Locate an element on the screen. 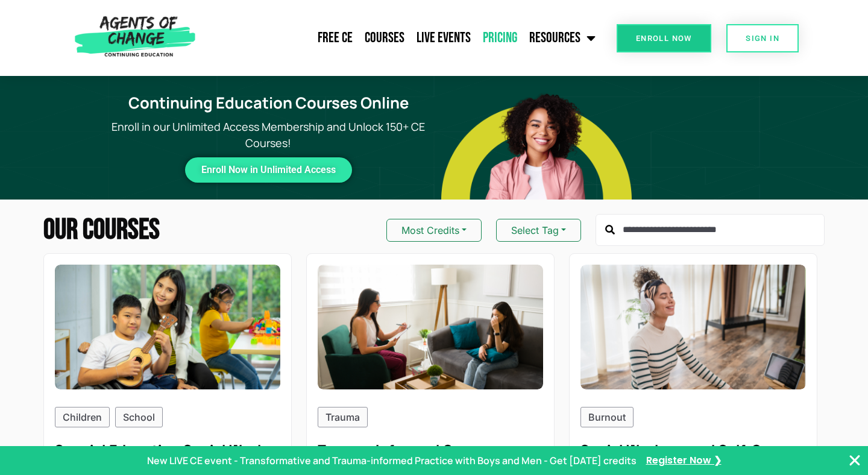 The image size is (868, 475). span: Register Now ❯ is located at coordinates (683, 460).